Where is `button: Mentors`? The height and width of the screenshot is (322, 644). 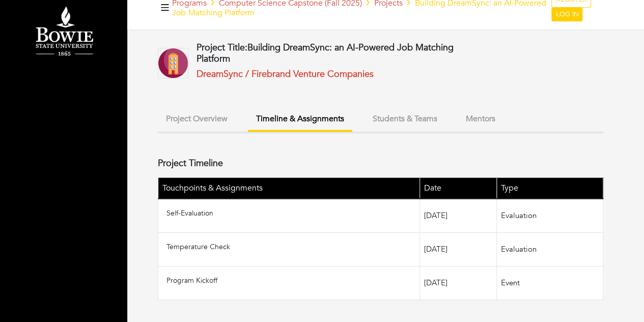
button: Mentors is located at coordinates (481, 119).